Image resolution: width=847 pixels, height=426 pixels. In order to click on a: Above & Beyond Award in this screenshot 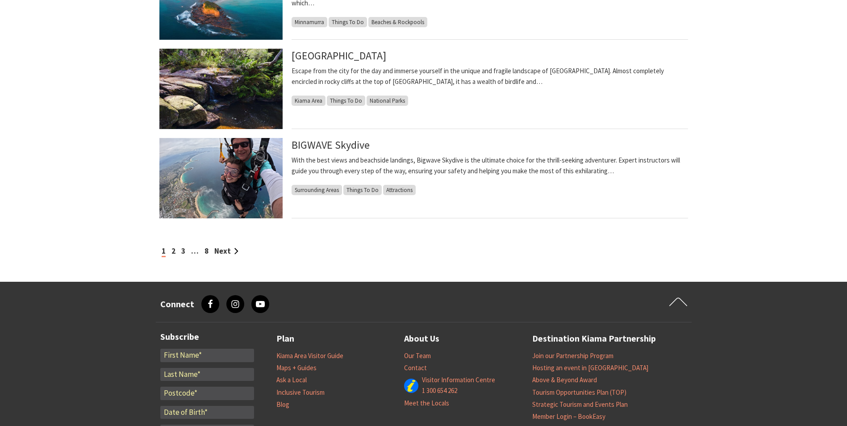, I will do `click(564, 380)`.